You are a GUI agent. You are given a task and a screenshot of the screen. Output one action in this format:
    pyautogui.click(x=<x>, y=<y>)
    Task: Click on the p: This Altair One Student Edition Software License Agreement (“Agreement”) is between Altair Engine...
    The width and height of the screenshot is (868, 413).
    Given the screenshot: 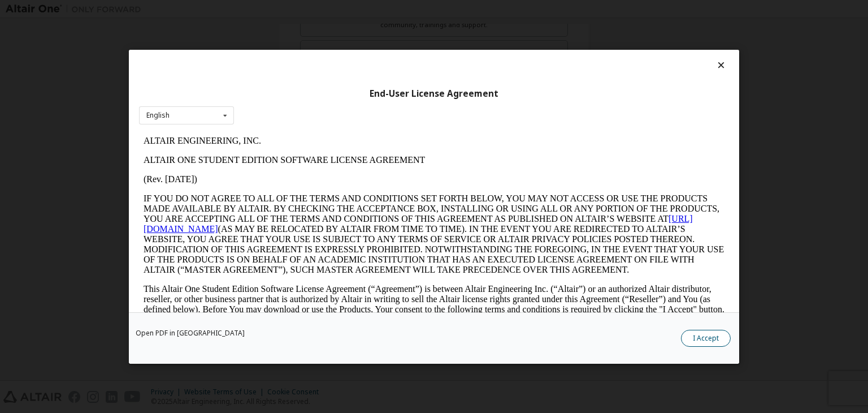 What is the action you would take?
    pyautogui.click(x=295, y=173)
    